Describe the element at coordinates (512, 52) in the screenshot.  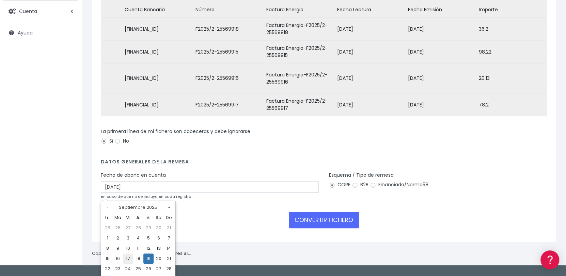
I see `td: 98.22` at that location.